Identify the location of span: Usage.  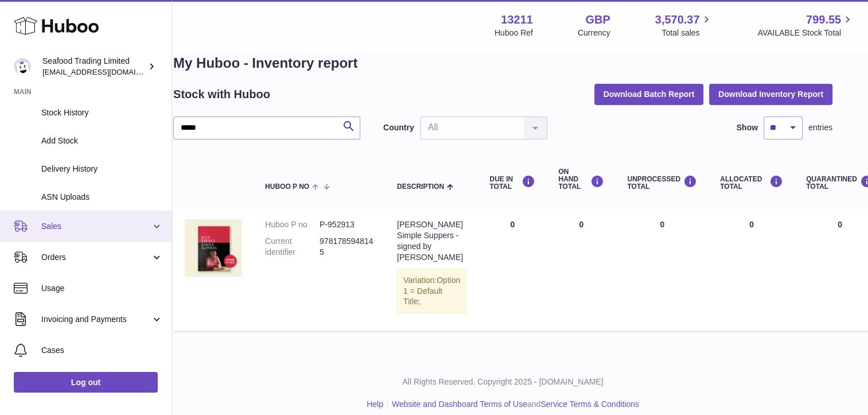
(102, 288).